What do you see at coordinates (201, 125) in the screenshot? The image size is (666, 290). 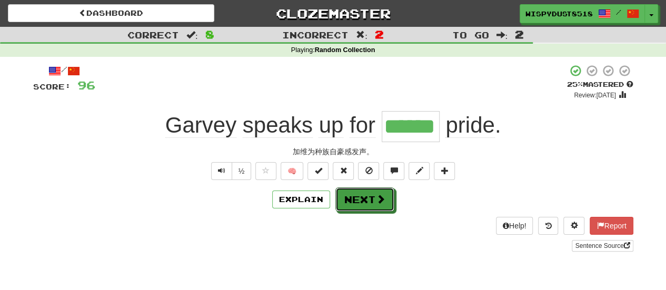 I see `span: Garvey` at bounding box center [201, 125].